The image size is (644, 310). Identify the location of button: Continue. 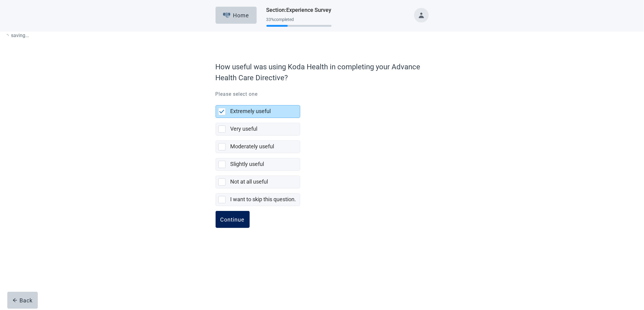
(233, 219).